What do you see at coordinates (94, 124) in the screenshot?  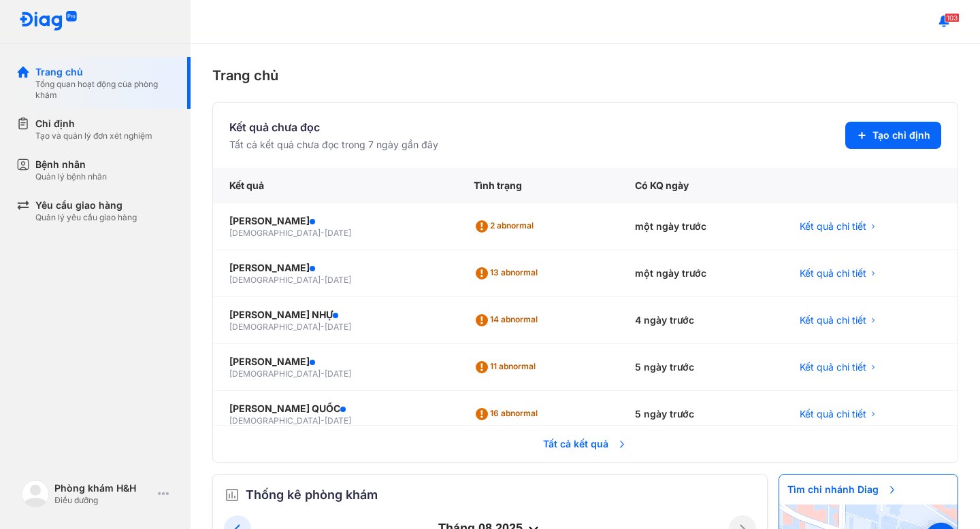 I see `div: Chỉ định` at bounding box center [94, 124].